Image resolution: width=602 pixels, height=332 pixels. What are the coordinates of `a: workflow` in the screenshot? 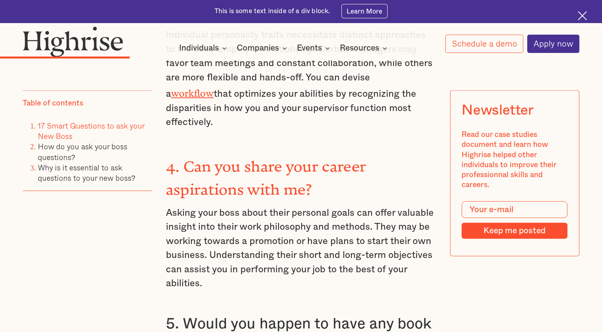 It's located at (192, 91).